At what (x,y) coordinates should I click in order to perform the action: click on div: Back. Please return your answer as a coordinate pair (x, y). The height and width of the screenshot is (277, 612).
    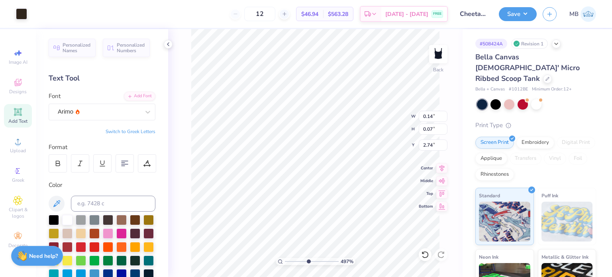
    Looking at the image, I should click on (438, 70).